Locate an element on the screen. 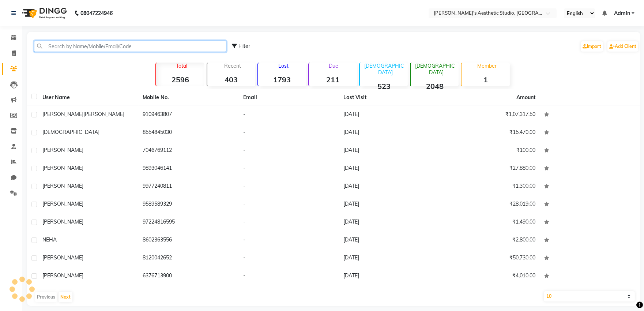 This screenshot has width=644, height=311. input: Search by Name/Mobile/Email/Code is located at coordinates (130, 46).